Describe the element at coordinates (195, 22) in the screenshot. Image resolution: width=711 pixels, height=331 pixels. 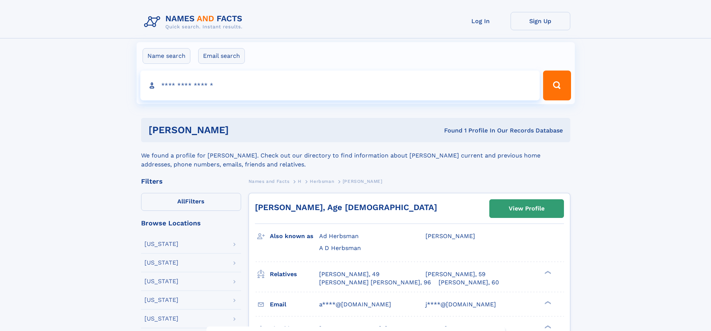
I see `img: Logo Names and Facts` at that location.